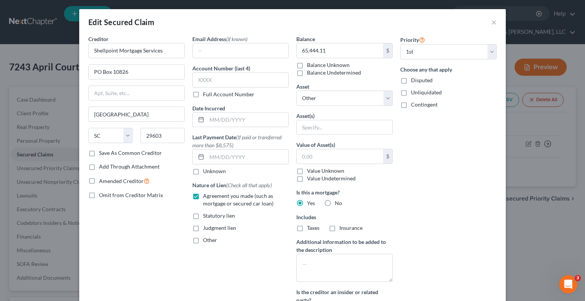  I want to click on label: Account Number (last 4), so click(221, 68).